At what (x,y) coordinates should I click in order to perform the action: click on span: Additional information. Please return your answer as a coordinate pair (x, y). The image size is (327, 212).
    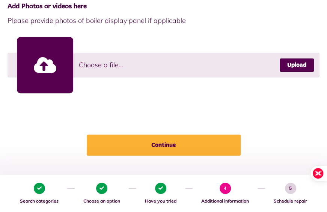
    Looking at the image, I should click on (225, 201).